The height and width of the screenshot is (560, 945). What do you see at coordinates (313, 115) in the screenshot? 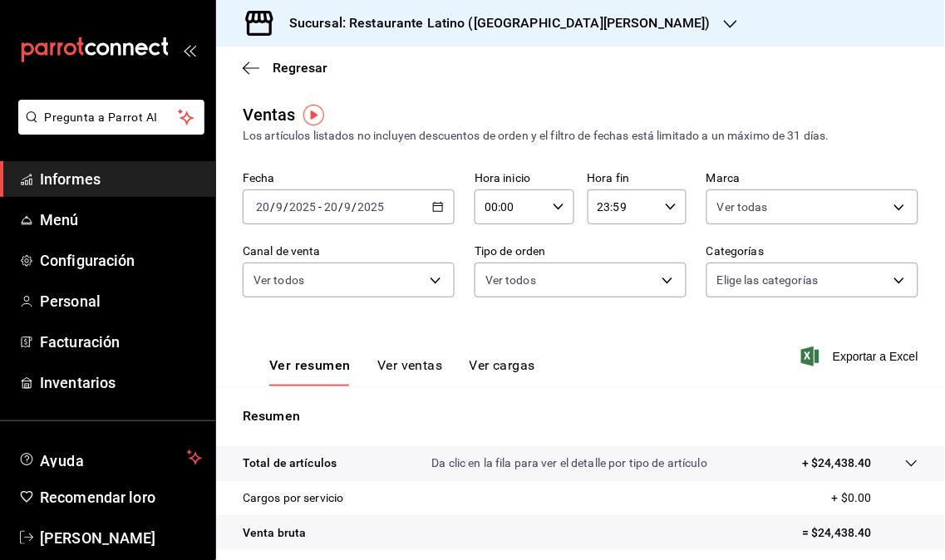
I see `button: Marcador de información sobre herramientas` at bounding box center [313, 115].